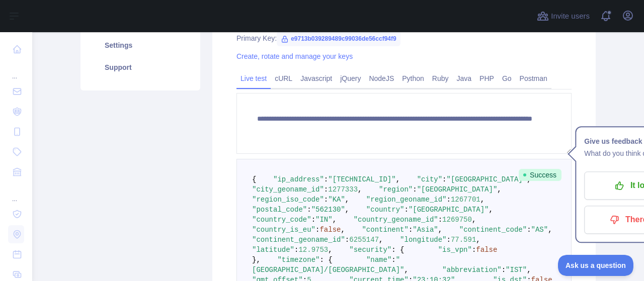 The width and height of the screenshot is (644, 281). Describe the element at coordinates (404, 38) in the screenshot. I see `div: Primary Key:` at that location.